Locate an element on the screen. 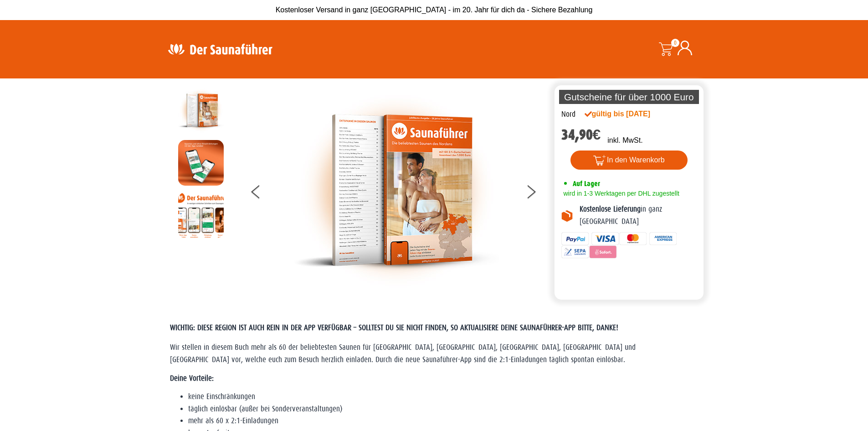  bdi: 34,90 is located at coordinates (581, 135).